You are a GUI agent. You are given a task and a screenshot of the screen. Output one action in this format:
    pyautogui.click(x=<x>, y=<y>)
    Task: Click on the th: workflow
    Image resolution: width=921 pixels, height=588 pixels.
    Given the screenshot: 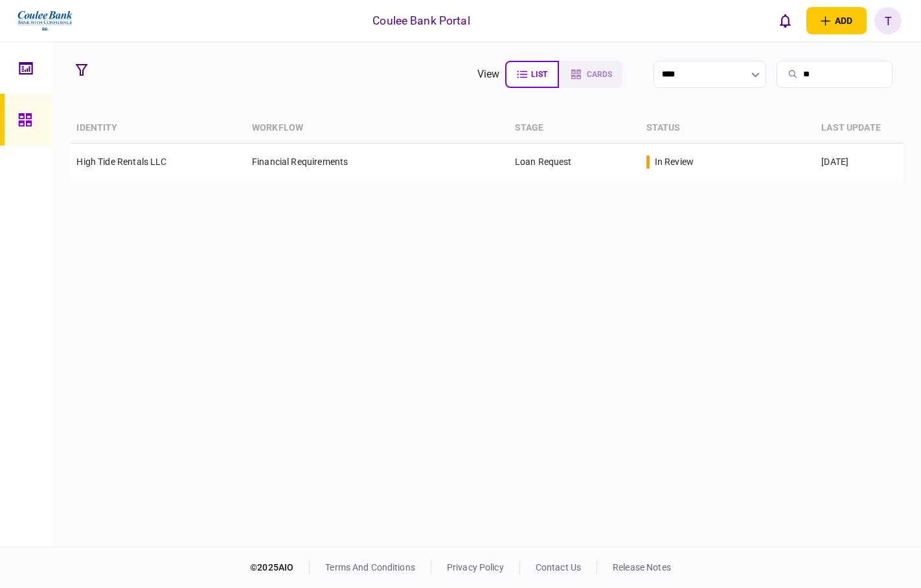 What is the action you would take?
    pyautogui.click(x=377, y=128)
    